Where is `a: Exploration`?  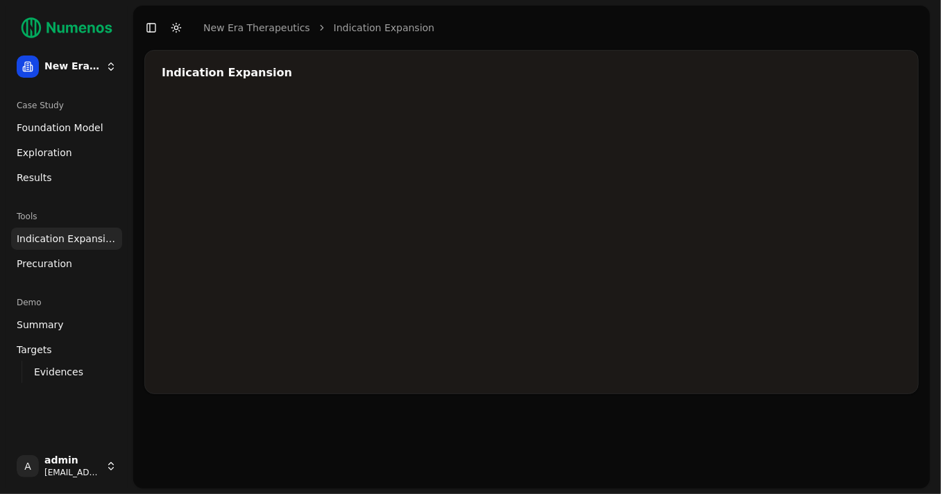
a: Exploration is located at coordinates (67, 153).